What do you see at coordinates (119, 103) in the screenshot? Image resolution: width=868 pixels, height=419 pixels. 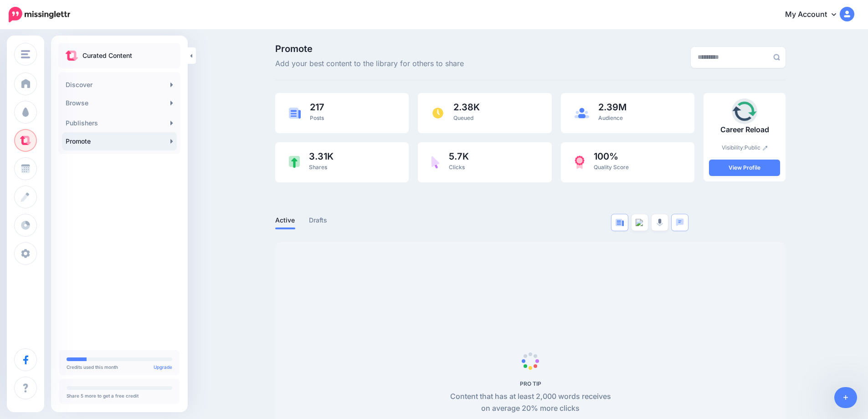 I see `a: Browse` at bounding box center [119, 103].